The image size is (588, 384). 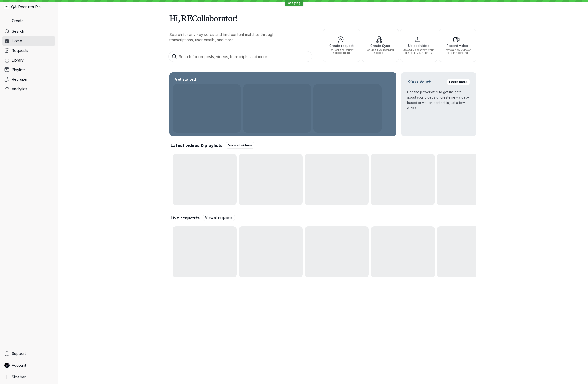 I want to click on div: QA: Recruiter Playground, so click(x=29, y=7).